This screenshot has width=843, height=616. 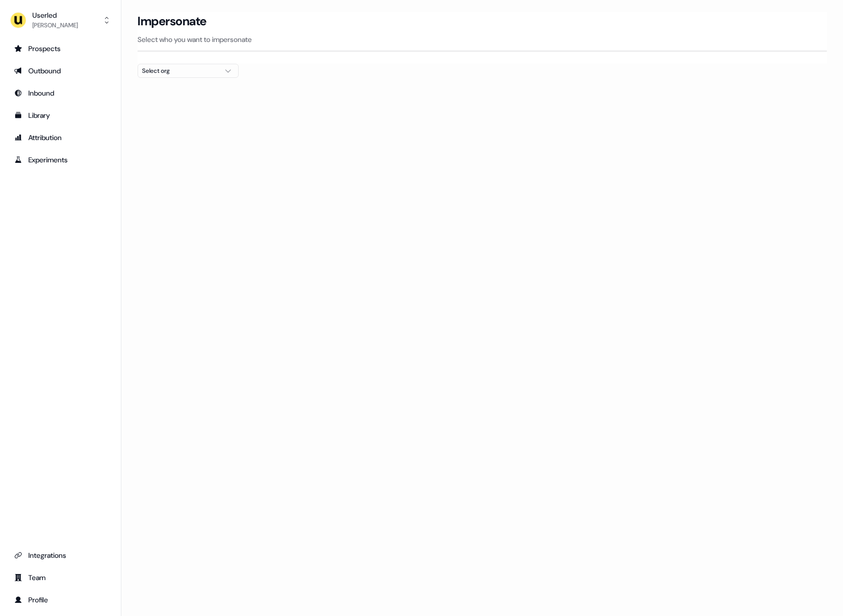 I want to click on div: Profile, so click(x=60, y=600).